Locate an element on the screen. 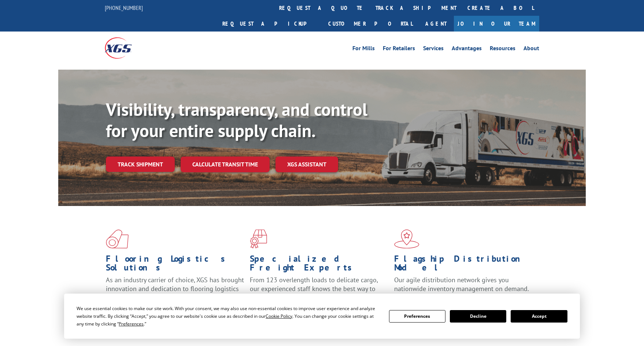 This screenshot has width=644, height=346. a: Calculate transit time is located at coordinates (225, 164).